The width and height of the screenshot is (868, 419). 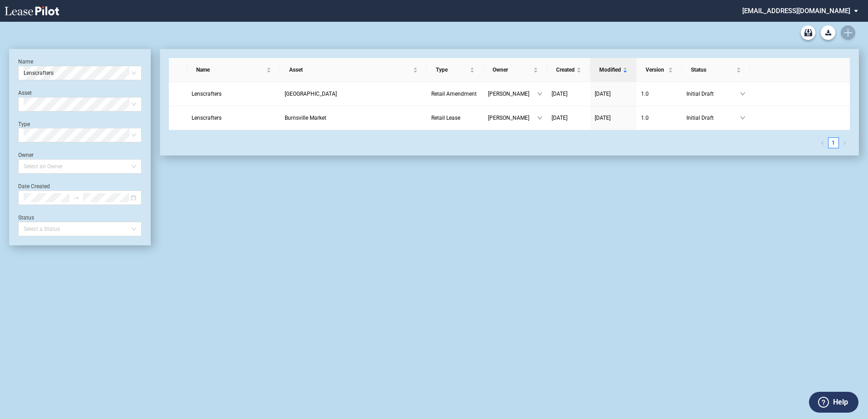 I want to click on th: Created, so click(x=568, y=70).